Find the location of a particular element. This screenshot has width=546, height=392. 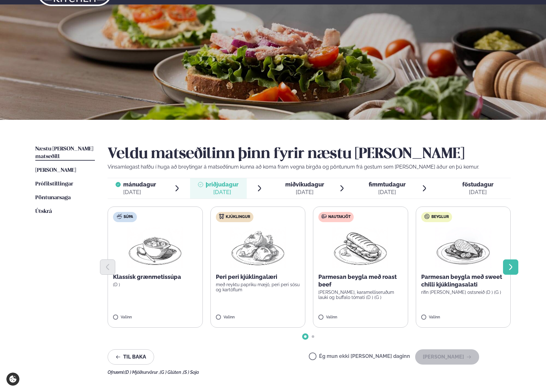

img: chicken.svg is located at coordinates (221, 216).